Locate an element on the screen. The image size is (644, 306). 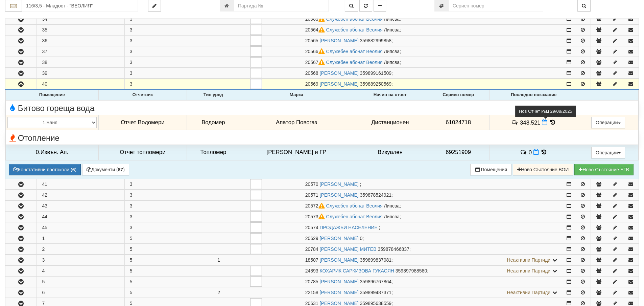
td: Дистанционен is located at coordinates (390, 123).